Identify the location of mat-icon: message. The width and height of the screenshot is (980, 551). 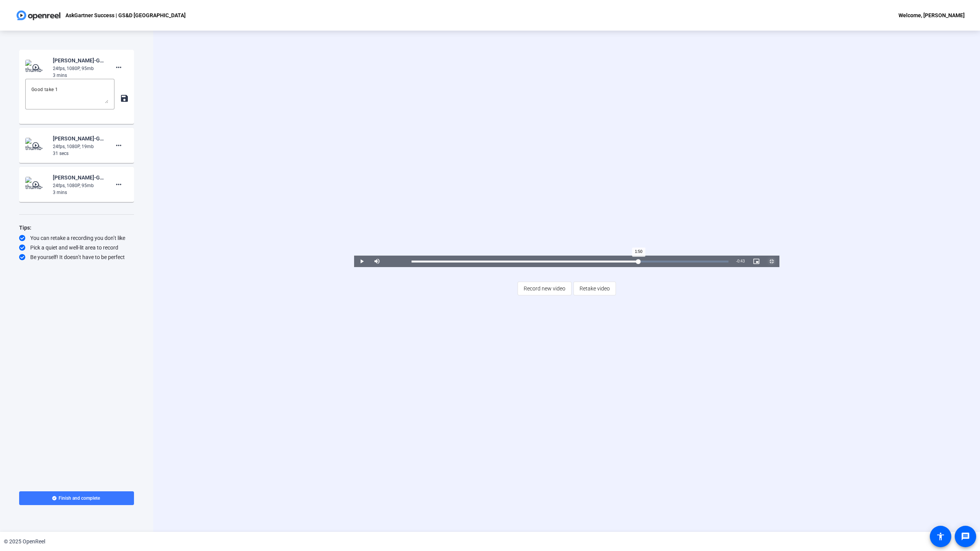
(965, 536).